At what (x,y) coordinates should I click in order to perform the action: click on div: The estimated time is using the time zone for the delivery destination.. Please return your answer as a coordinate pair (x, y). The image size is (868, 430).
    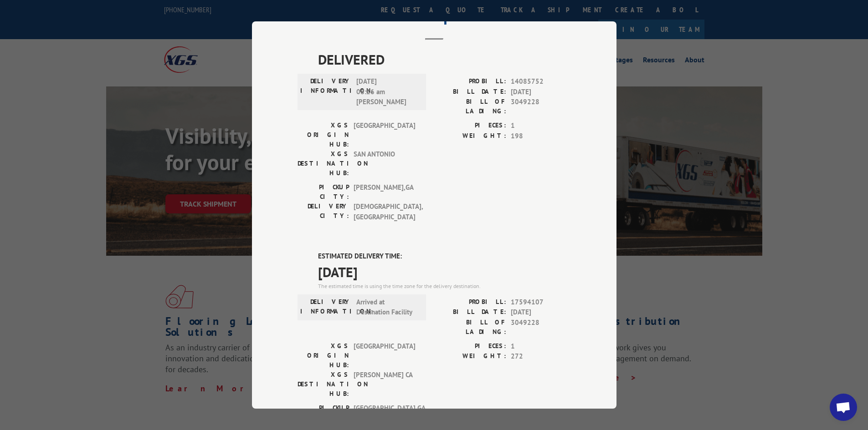
    Looking at the image, I should click on (444, 286).